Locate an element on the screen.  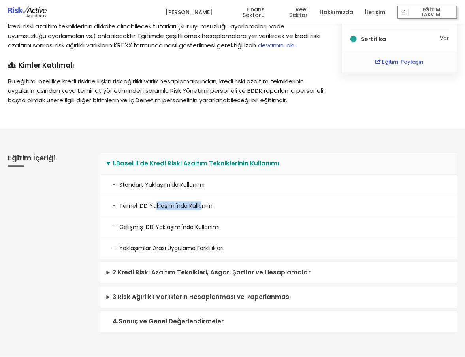
a: EĞİTİM TAKVİMİ is located at coordinates (427, 12).